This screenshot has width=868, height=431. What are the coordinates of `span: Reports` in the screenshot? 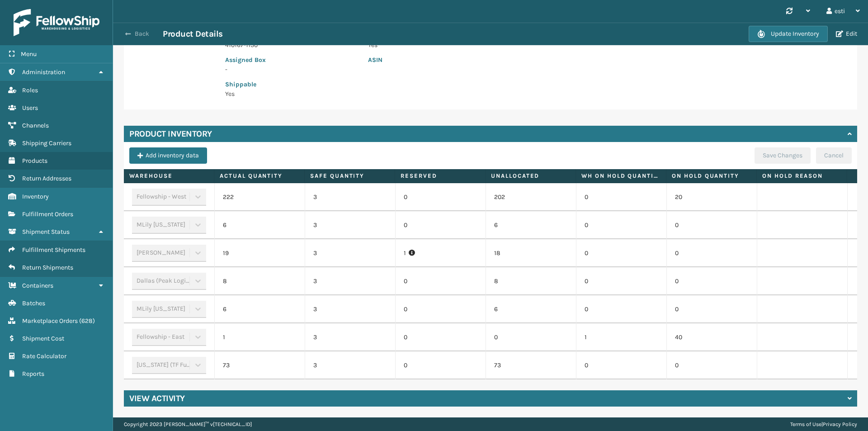 It's located at (33, 374).